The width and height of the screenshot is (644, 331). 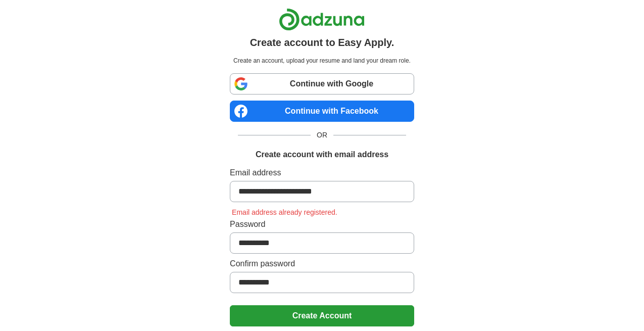 I want to click on a: Continue with Facebook, so click(x=322, y=111).